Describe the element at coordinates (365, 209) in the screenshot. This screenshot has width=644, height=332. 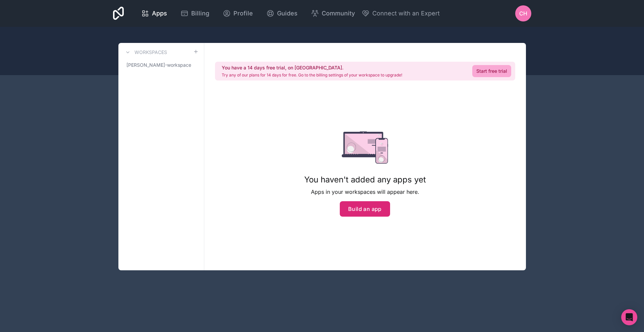
I see `a: Build an app` at that location.